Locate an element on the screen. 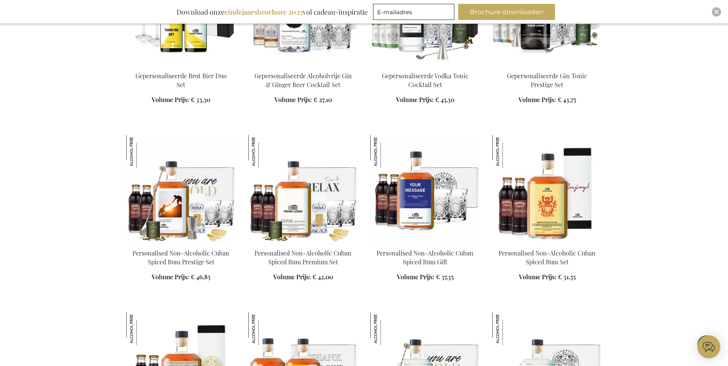 This screenshot has width=728, height=366. span: € 43,75 is located at coordinates (567, 99).